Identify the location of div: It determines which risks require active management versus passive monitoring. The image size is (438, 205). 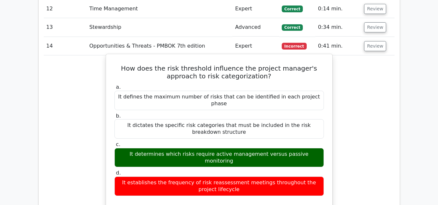
(219, 158).